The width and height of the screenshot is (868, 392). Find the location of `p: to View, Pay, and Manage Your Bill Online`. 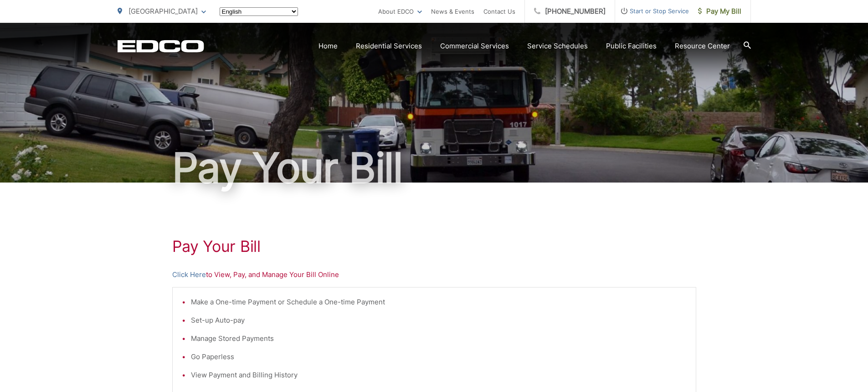

p: to View, Pay, and Manage Your Bill Online is located at coordinates (434, 275).